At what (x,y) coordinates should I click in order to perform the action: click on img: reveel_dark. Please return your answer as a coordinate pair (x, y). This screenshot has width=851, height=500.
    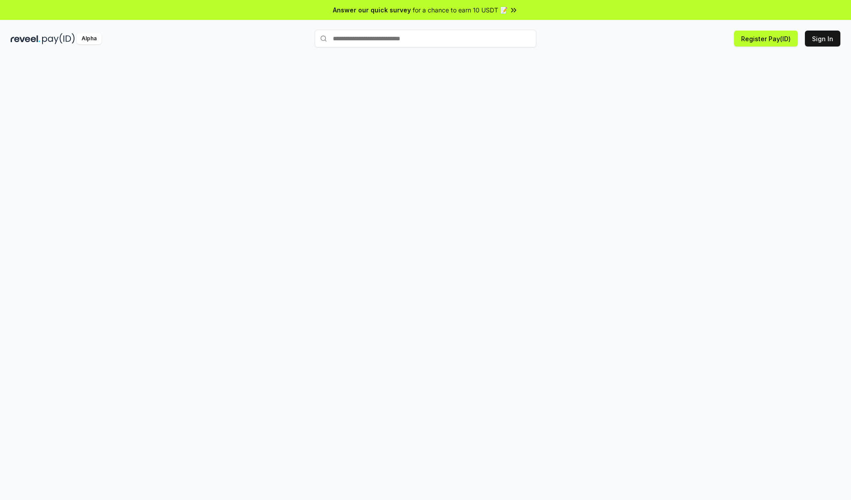
    Looking at the image, I should click on (25, 39).